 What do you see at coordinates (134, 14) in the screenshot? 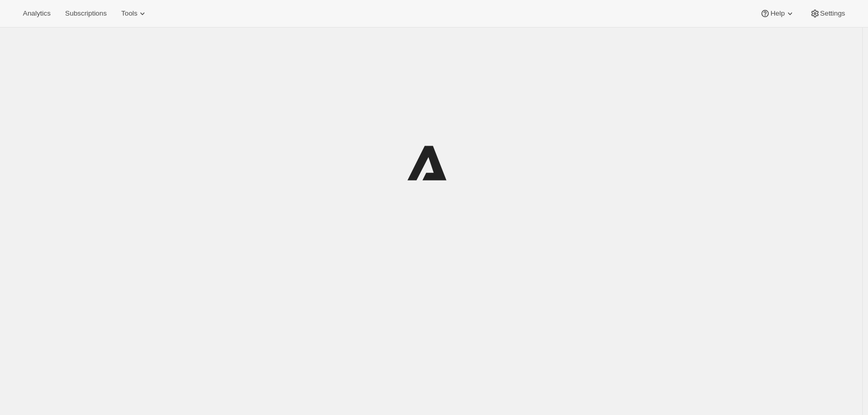
I see `button: Tools` at bounding box center [134, 14].